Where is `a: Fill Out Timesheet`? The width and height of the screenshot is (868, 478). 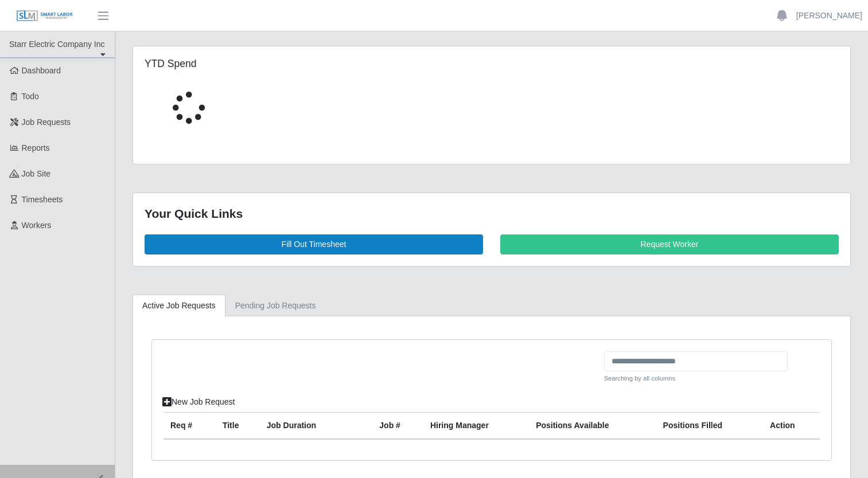
a: Fill Out Timesheet is located at coordinates (314, 244).